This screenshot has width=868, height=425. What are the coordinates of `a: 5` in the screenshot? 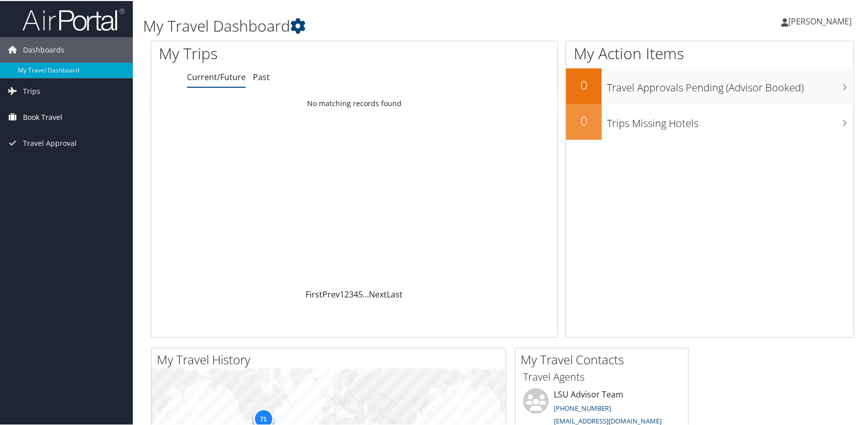 It's located at (360, 294).